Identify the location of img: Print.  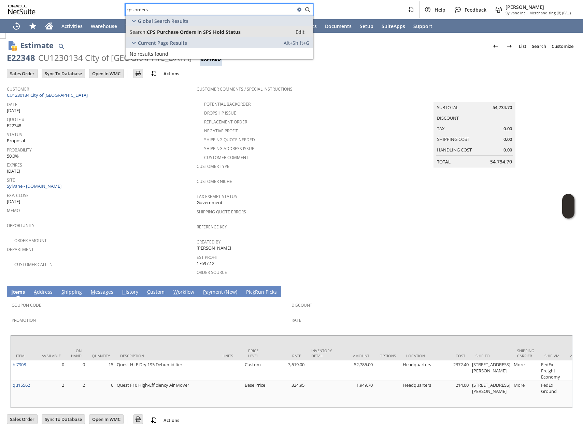
(138, 419).